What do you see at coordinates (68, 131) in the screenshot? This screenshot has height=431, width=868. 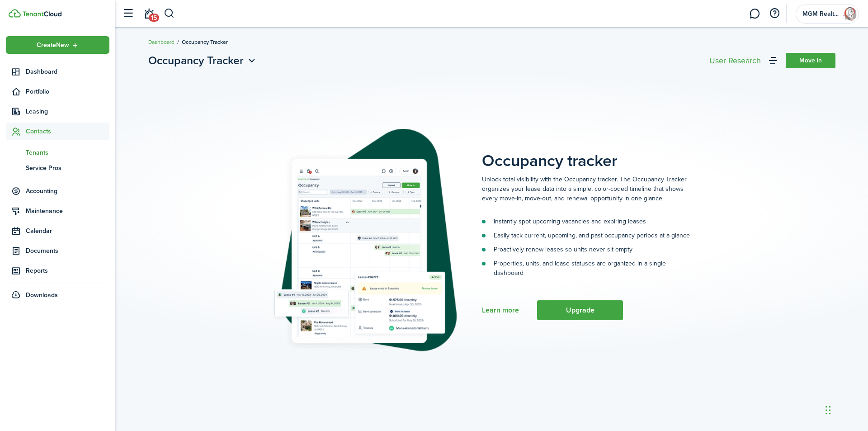 I see `span: Contacts` at bounding box center [68, 131].